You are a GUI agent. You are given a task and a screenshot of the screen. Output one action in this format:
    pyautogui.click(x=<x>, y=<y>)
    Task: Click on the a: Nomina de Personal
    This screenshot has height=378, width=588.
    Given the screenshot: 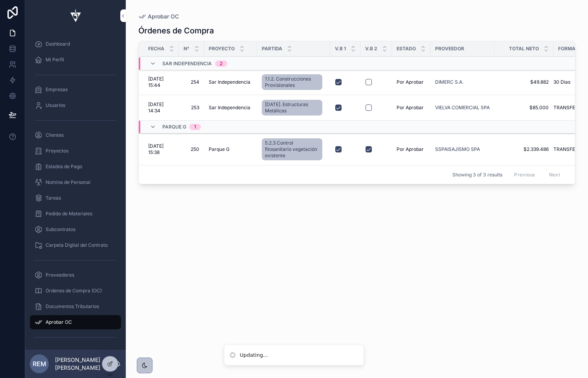 What is the action you would take?
    pyautogui.click(x=75, y=182)
    